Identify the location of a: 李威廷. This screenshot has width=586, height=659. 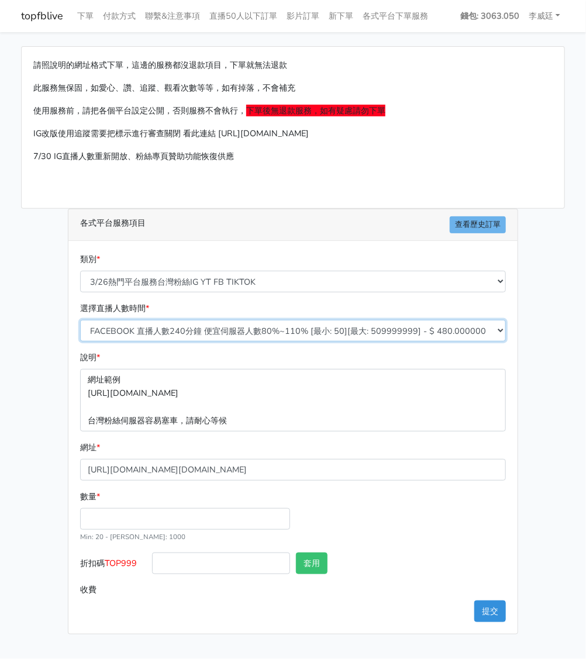
(544, 16).